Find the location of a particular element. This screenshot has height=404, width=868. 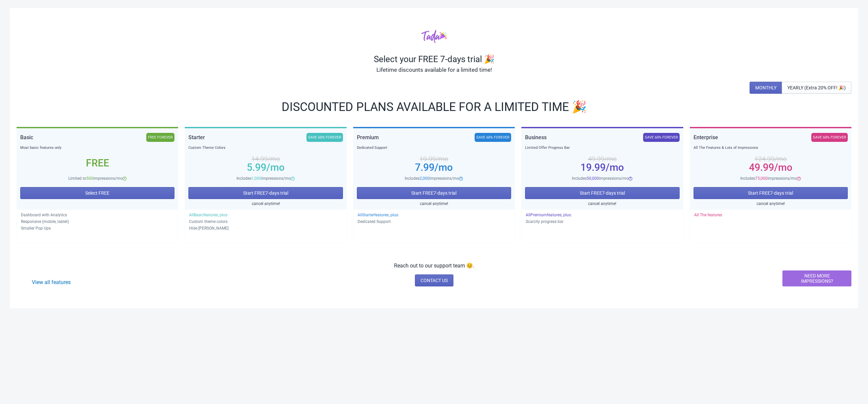

div: 124.99 /mo is located at coordinates (770, 159).